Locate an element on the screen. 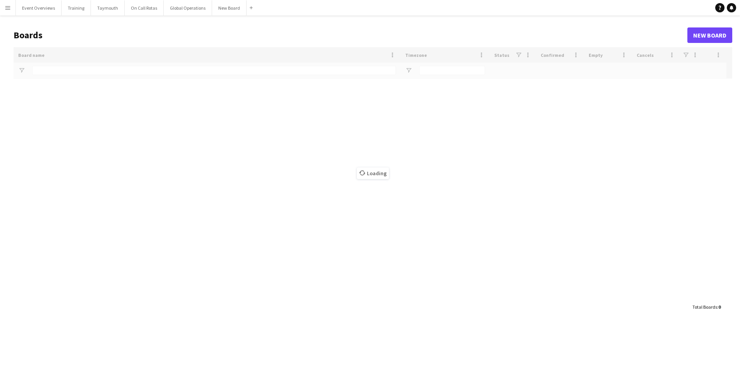  button: Global Operations is located at coordinates (188, 8).